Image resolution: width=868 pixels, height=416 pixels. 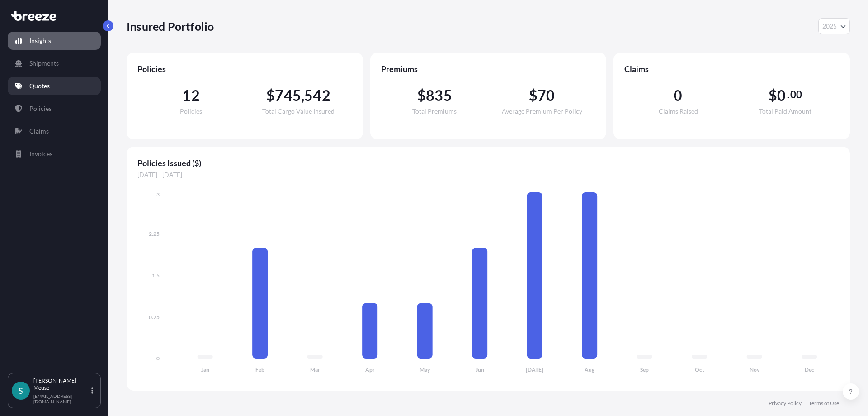 I want to click on tspan: 0.75, so click(x=154, y=316).